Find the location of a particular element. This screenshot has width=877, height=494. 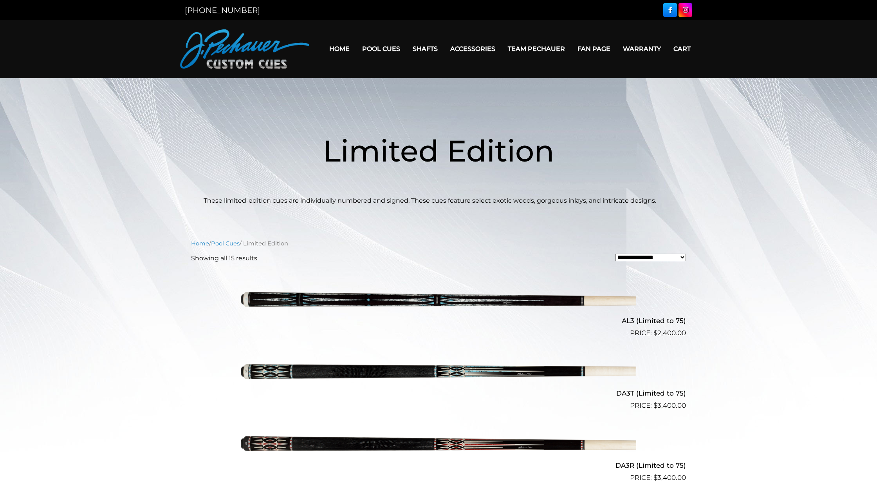

img: DA3T (Limited to 75) is located at coordinates (439, 374).